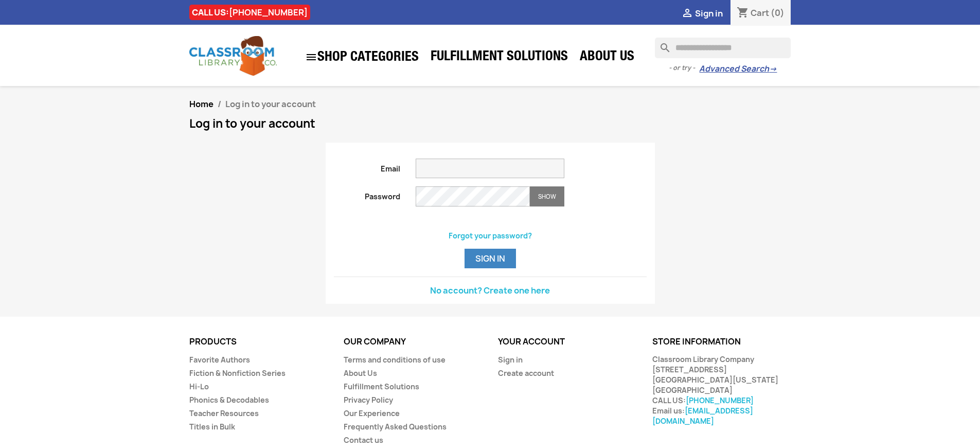 The image size is (980, 448). I want to click on a: Fiction & Nonfiction Series, so click(237, 372).